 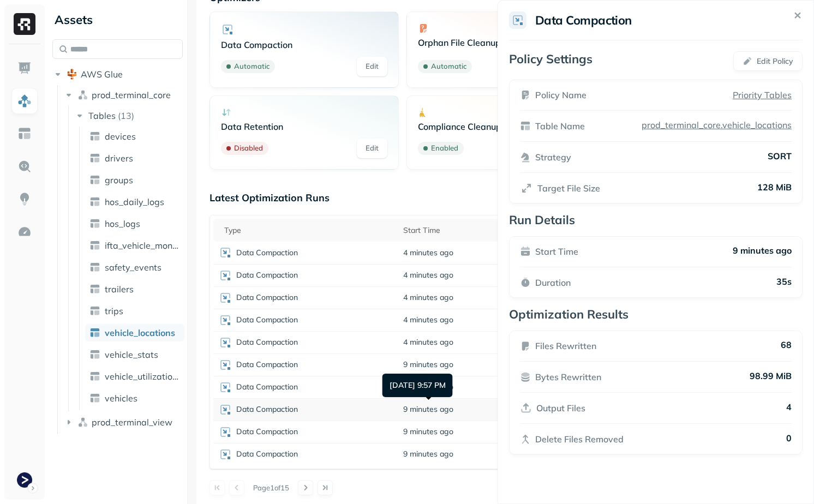 I want to click on p: Orphan File Cleanup, so click(x=501, y=43).